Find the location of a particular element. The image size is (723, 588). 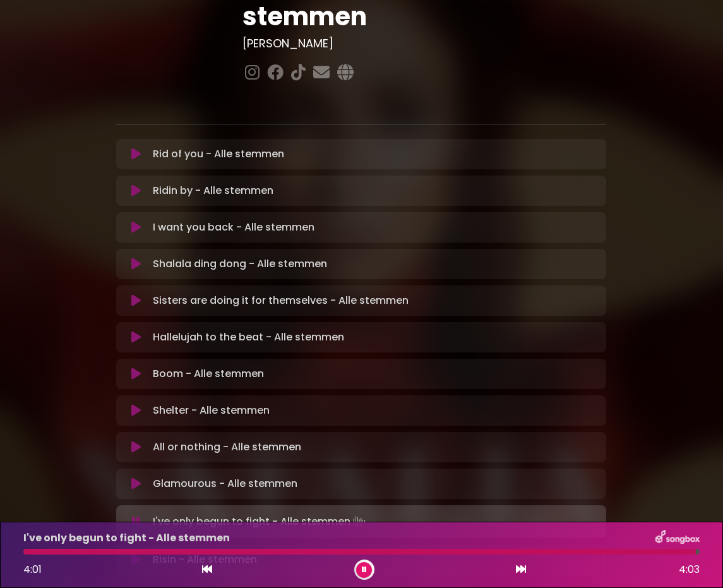

img: songbox-logo-white.png is located at coordinates (678, 538).